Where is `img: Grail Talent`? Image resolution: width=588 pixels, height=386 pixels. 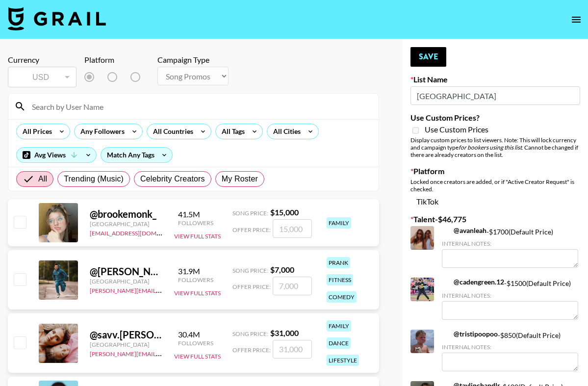 img: Grail Talent is located at coordinates (57, 19).